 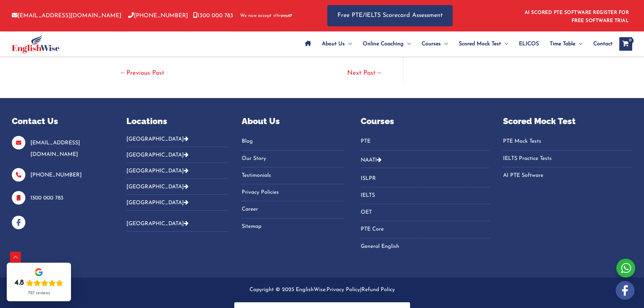 I want to click on p: About Us, so click(x=293, y=121).